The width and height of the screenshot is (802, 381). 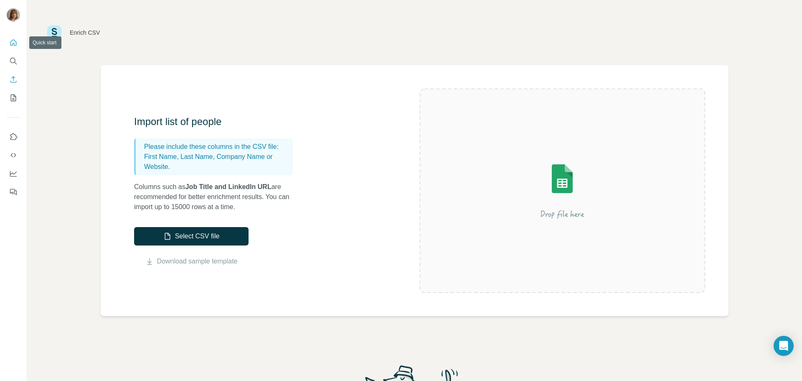 I want to click on div: Open Intercom Messenger, so click(x=784, y=345).